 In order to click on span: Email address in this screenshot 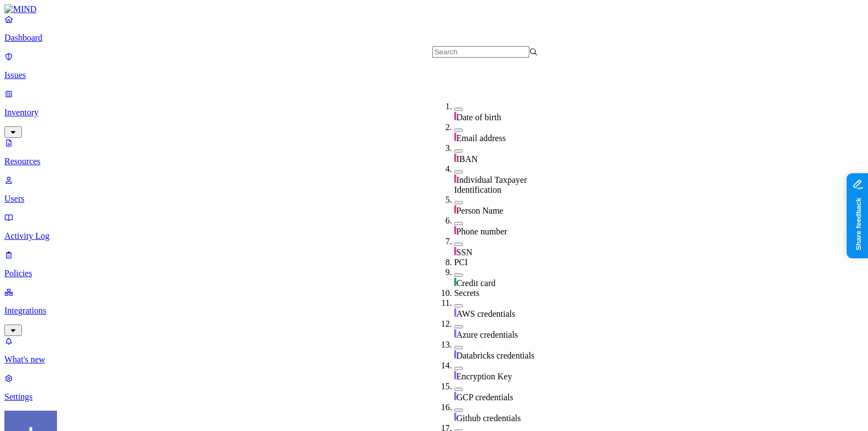, I will do `click(481, 138)`.